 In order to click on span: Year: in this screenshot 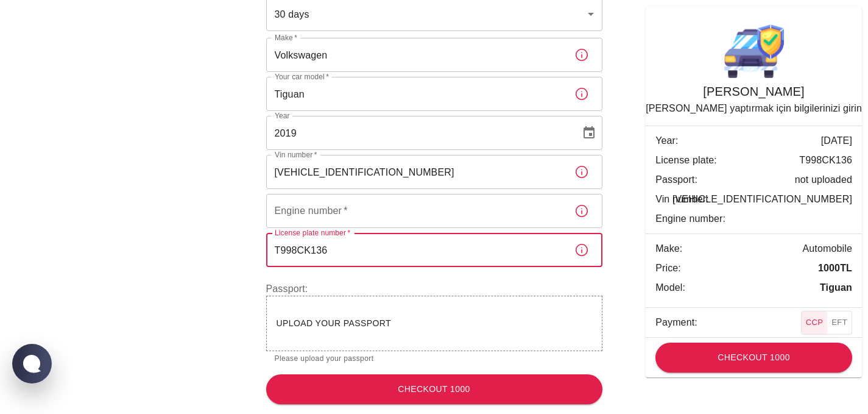, I will do `click(743, 141)`.